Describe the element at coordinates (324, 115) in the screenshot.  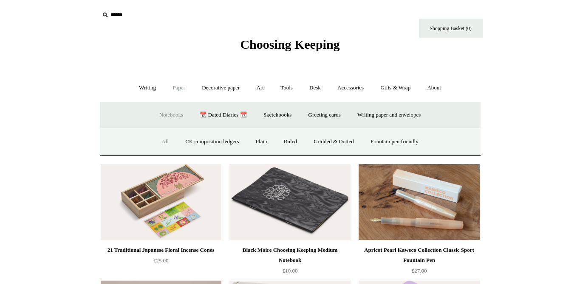
I see `a: Greeting cards` at that location.